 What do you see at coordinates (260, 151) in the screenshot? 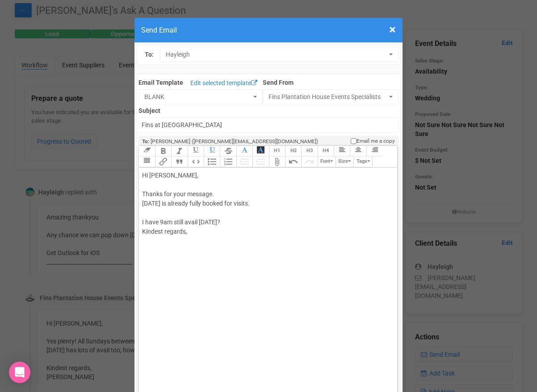
I see `button: Font Background` at bounding box center [260, 151].